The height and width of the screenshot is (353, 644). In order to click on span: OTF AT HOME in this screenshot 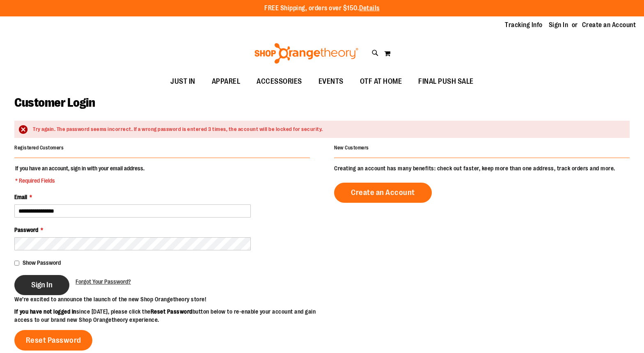, I will do `click(381, 81)`.